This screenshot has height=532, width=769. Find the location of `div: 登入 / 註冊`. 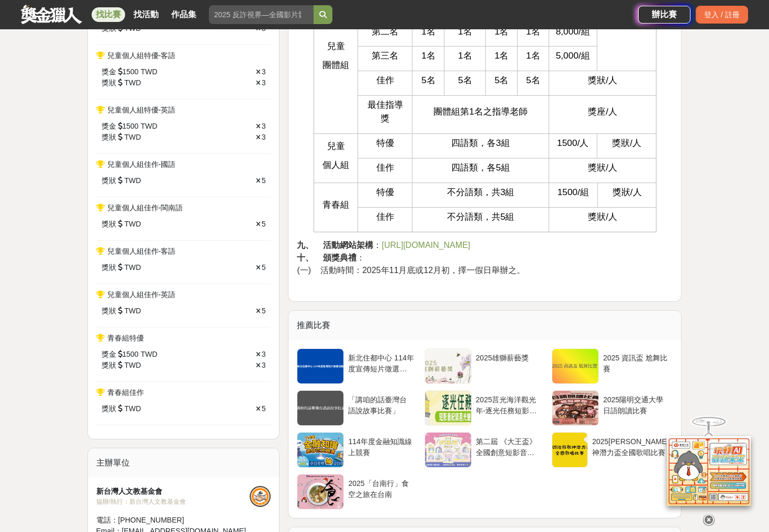

div: 登入 / 註冊 is located at coordinates (722, 15).